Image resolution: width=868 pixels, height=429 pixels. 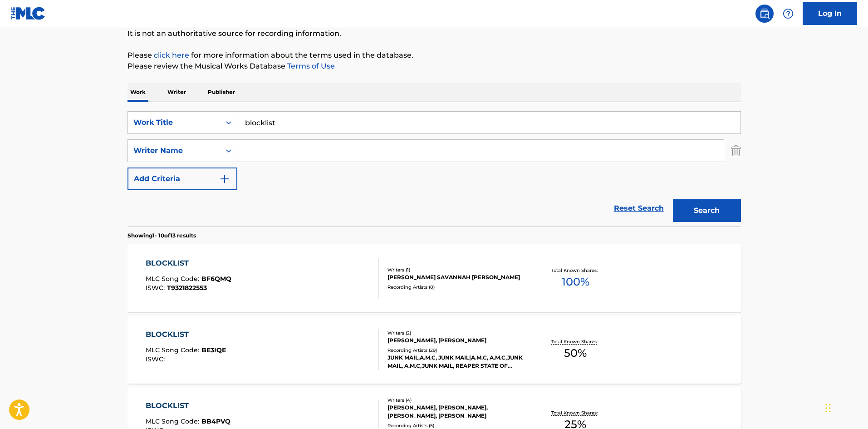 I want to click on button: Search, so click(x=707, y=210).